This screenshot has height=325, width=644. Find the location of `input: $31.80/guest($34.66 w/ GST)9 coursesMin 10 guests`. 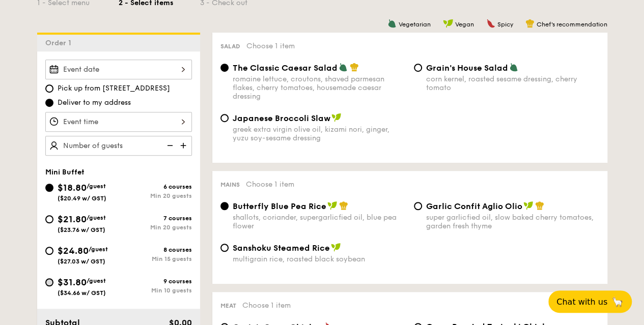

input: $31.80/guest($34.66 w/ GST)9 coursesMin 10 guests is located at coordinates (50, 282).